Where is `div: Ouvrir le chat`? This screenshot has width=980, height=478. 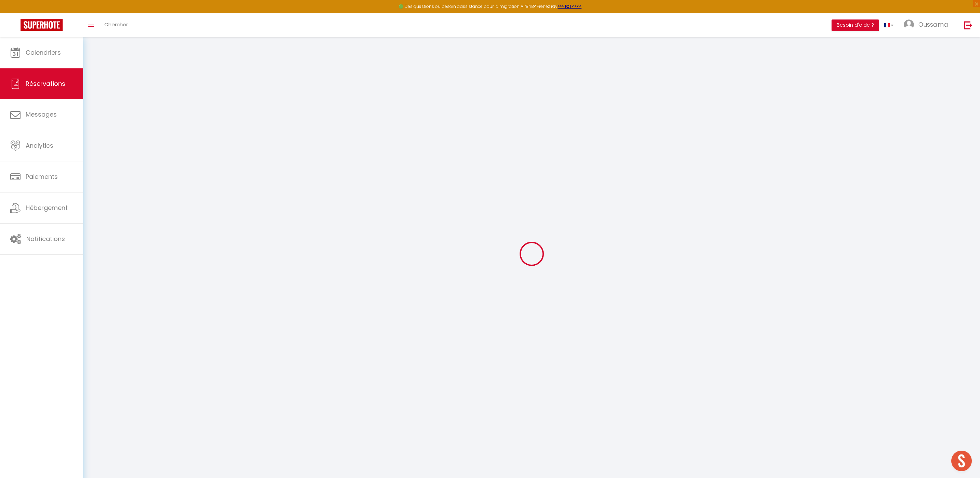 div: Ouvrir le chat is located at coordinates (962, 461).